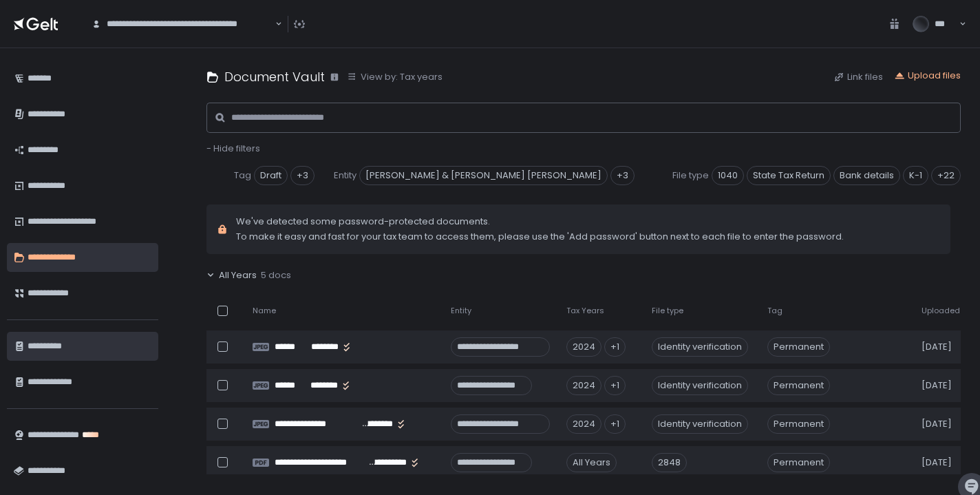  I want to click on span: Tax Years, so click(585, 311).